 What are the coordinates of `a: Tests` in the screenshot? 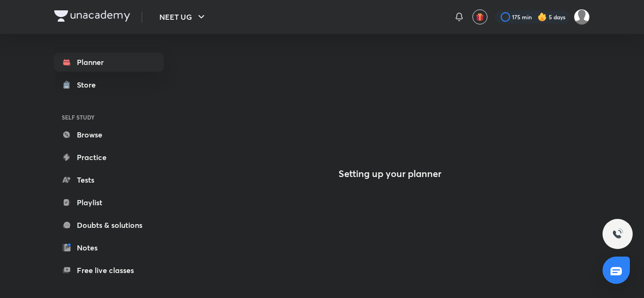 It's located at (109, 180).